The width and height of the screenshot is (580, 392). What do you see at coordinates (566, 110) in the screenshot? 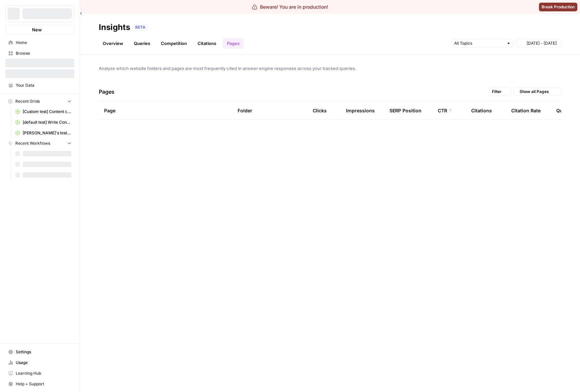
I see `div: Queries` at bounding box center [566, 110].